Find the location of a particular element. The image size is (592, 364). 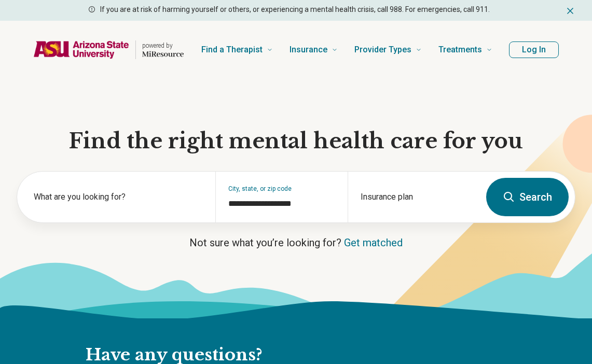

span: Find a Therapist is located at coordinates (232, 50).